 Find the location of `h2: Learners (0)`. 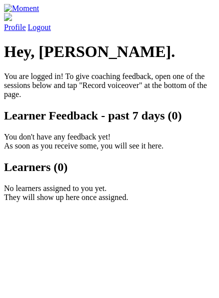

h2: Learners (0) is located at coordinates (109, 167).